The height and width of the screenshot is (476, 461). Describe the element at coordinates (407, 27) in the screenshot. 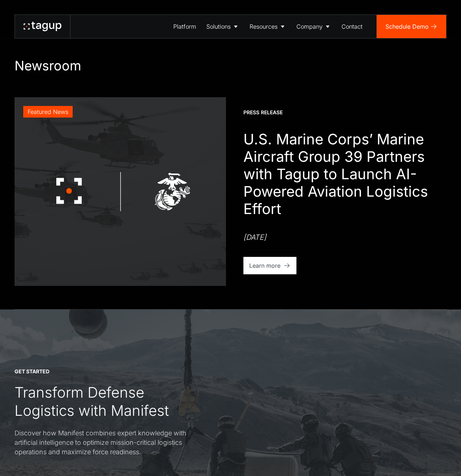

I see `div: Schedule Demo` at that location.